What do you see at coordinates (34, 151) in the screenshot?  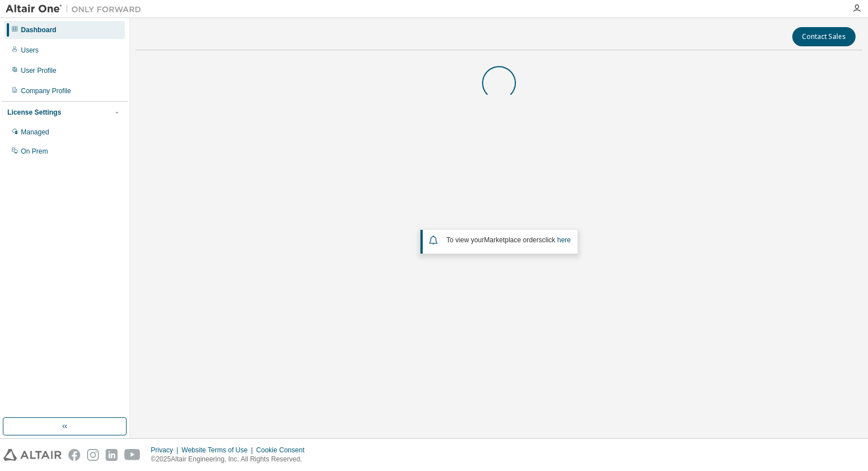 I see `div: On Prem` at bounding box center [34, 151].